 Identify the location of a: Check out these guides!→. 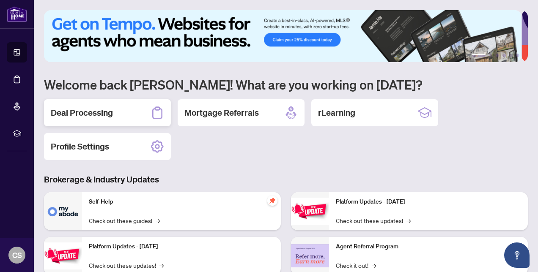
(124, 221).